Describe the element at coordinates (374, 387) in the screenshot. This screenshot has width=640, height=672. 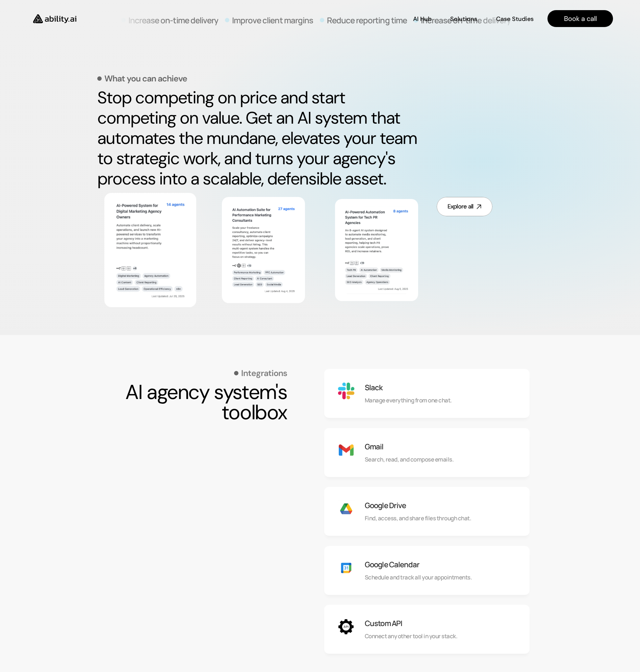
I see `h3: Slack` at that location.